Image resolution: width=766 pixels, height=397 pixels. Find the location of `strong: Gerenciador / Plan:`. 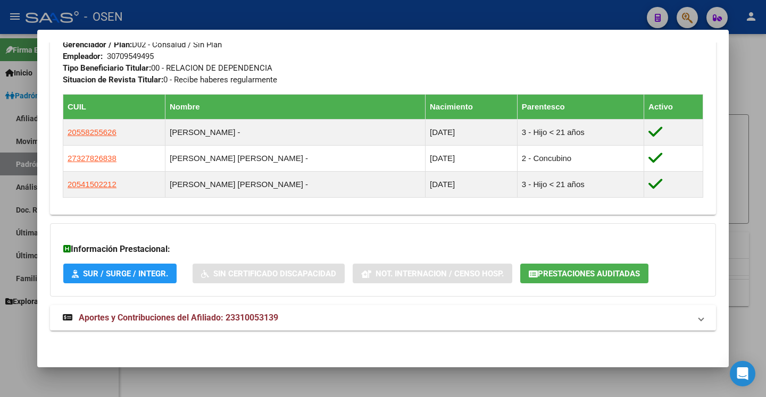

strong: Gerenciador / Plan: is located at coordinates (97, 45).